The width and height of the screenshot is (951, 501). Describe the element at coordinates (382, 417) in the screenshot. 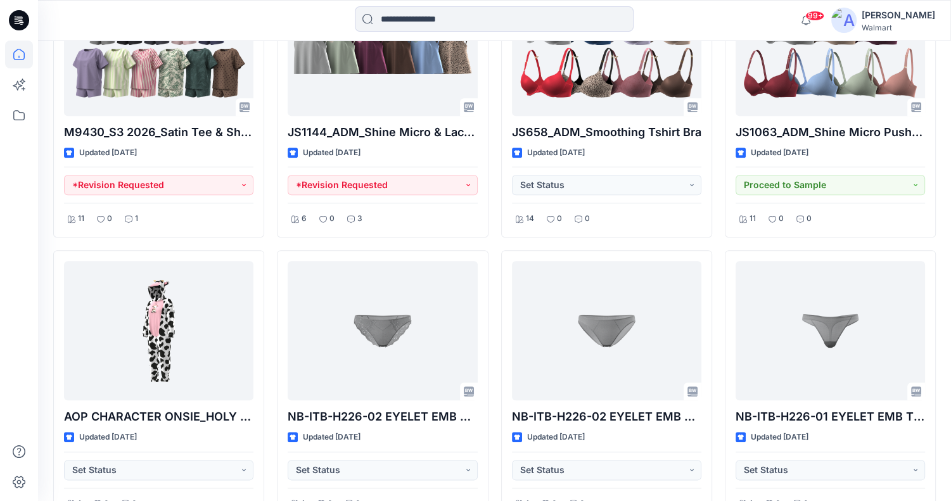

I see `p: NB-ITB-H226-02 EYELET EMB BIKINI 2PK - EMBROIDERED` at that location.